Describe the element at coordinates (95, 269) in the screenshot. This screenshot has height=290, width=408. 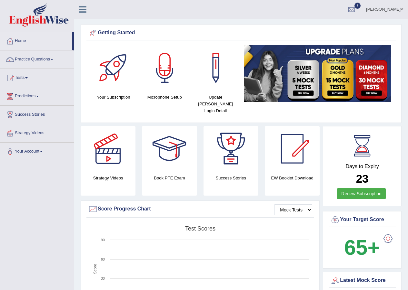
I see `tspan: Score` at that location.